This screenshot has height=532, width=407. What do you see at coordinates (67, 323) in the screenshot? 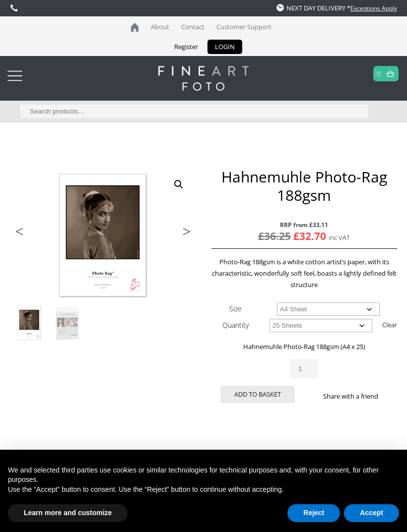
I see `img: Hahnemuhle Photo-Rag 188gsm - Image 2` at bounding box center [67, 323].